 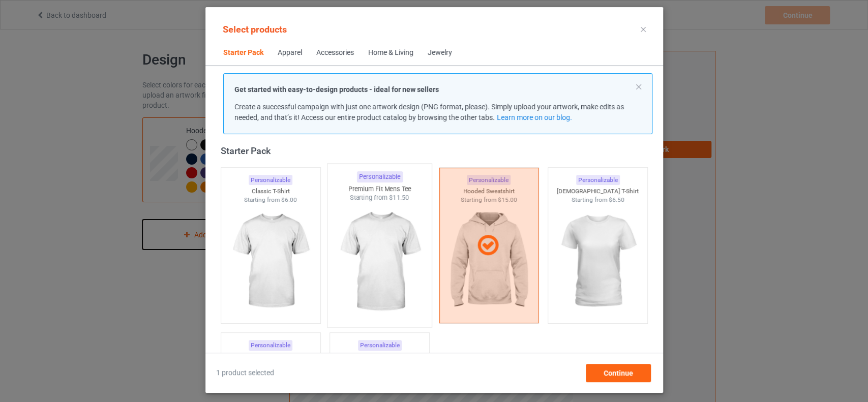 What do you see at coordinates (435, 150) in the screenshot?
I see `div: Starter Pack` at bounding box center [435, 150].